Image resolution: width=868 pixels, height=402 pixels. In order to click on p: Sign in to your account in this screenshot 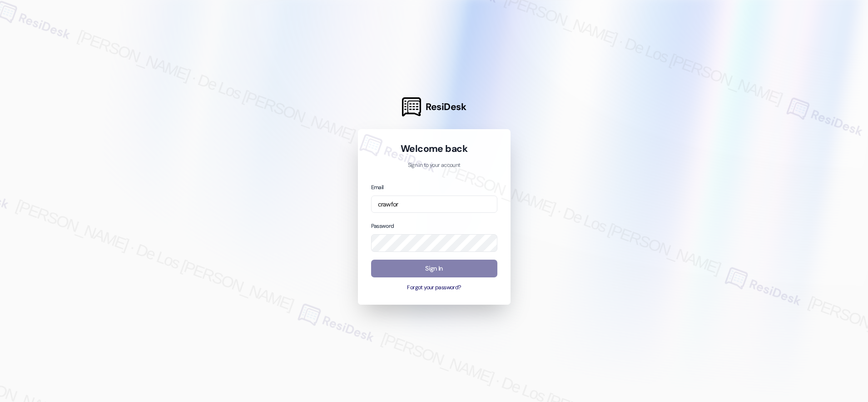, I will do `click(434, 166)`.